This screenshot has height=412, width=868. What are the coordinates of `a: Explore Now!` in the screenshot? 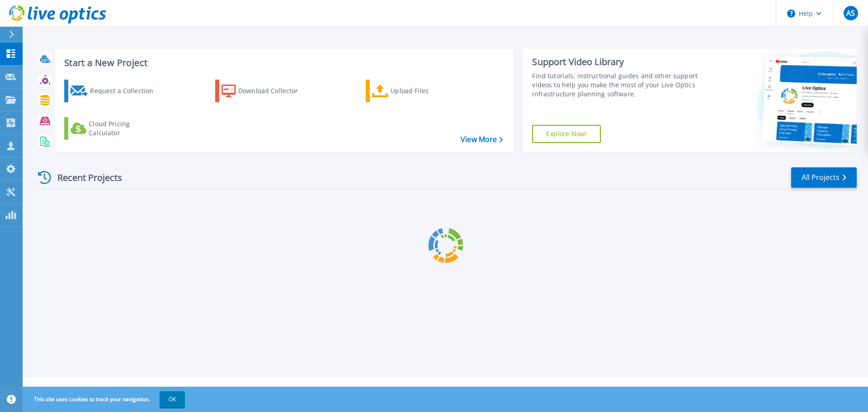 It's located at (566, 134).